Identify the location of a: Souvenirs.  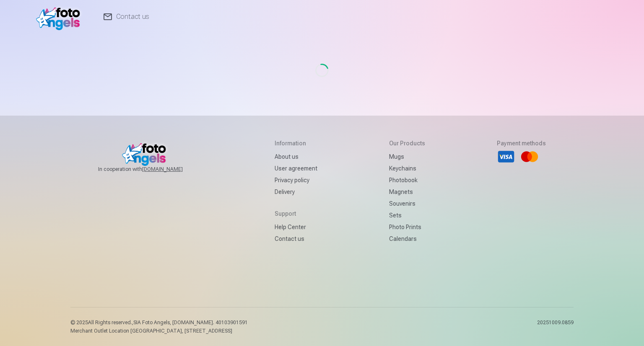
(407, 204).